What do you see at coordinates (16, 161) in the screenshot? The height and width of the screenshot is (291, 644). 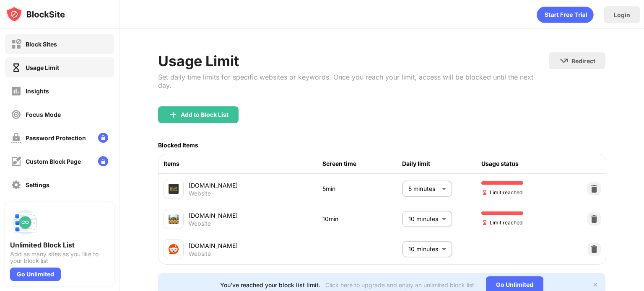 I see `img: customize-block-page-off.svg` at bounding box center [16, 161].